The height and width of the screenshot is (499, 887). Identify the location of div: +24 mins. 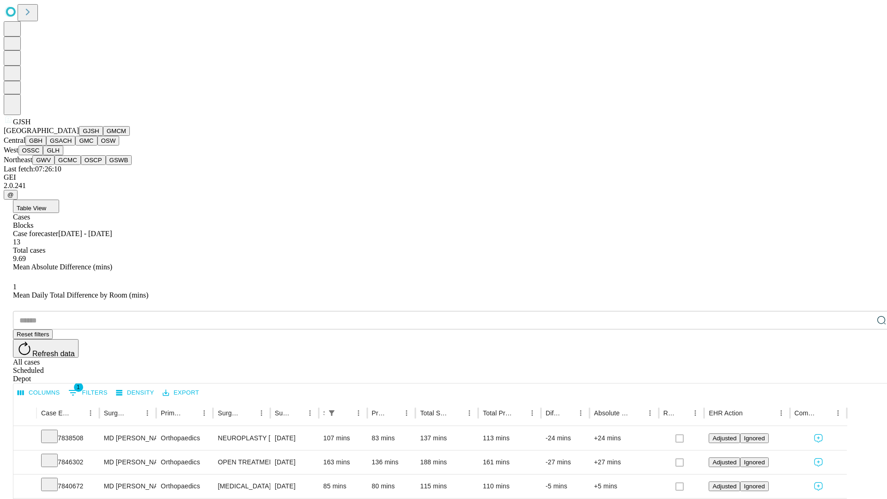
(624, 438).